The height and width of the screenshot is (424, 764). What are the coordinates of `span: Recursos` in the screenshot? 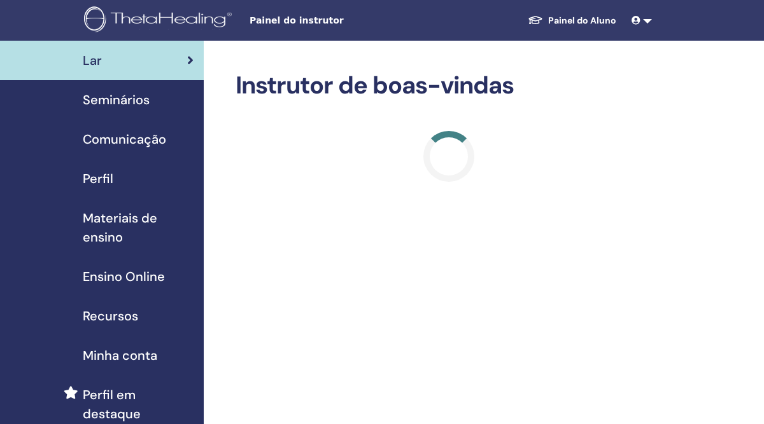 It's located at (110, 316).